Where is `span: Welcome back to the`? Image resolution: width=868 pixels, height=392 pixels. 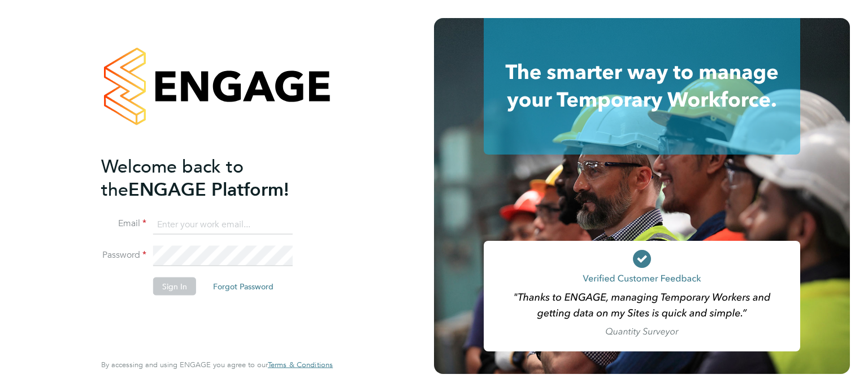 span: Welcome back to the is located at coordinates (172, 178).